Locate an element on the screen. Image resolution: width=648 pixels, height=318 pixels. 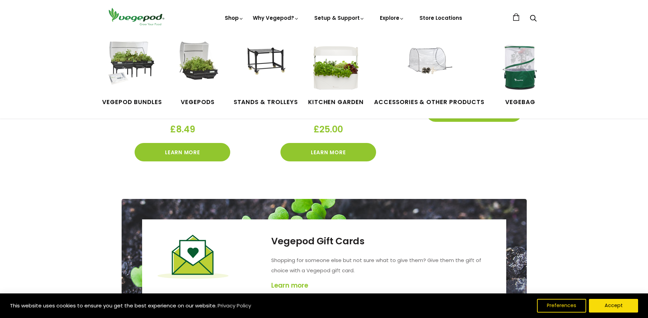
img: Stands & Trolleys is located at coordinates (266, 67).